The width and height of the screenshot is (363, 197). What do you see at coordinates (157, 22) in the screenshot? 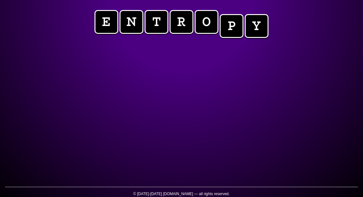
I see `span: t` at bounding box center [157, 22].